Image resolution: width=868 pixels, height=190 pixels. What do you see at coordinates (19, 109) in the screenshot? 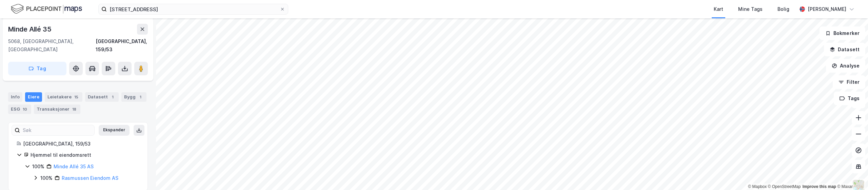
I see `div: ESG` at bounding box center [19, 109].